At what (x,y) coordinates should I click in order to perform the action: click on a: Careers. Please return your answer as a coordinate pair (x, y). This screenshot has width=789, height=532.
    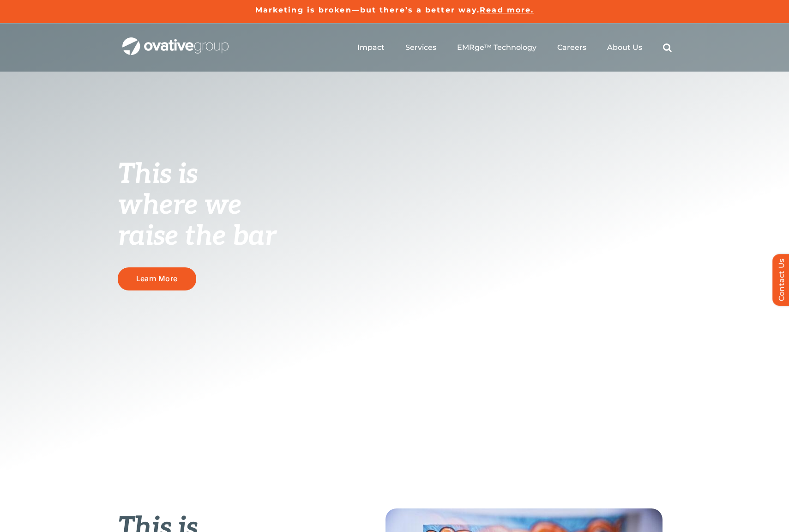
    Looking at the image, I should click on (571, 48).